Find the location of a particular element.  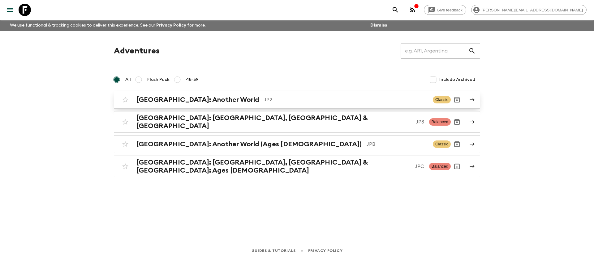

a: Guides & Tutorials is located at coordinates (273, 251).